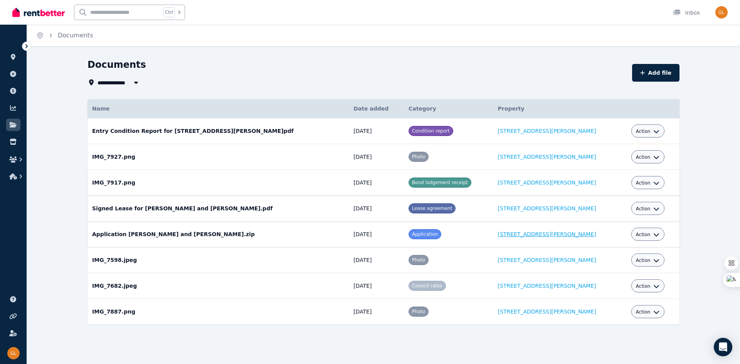 Image resolution: width=740 pixels, height=364 pixels. I want to click on th: Date added, so click(376, 109).